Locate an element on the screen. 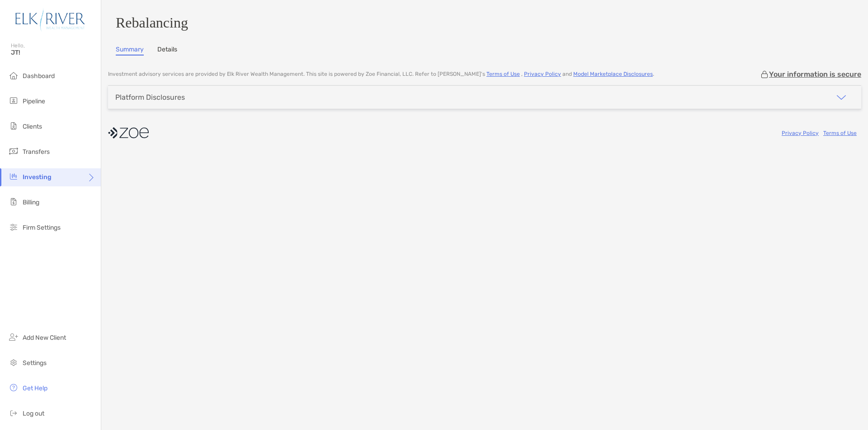  h3: Rebalancing is located at coordinates (484, 23).